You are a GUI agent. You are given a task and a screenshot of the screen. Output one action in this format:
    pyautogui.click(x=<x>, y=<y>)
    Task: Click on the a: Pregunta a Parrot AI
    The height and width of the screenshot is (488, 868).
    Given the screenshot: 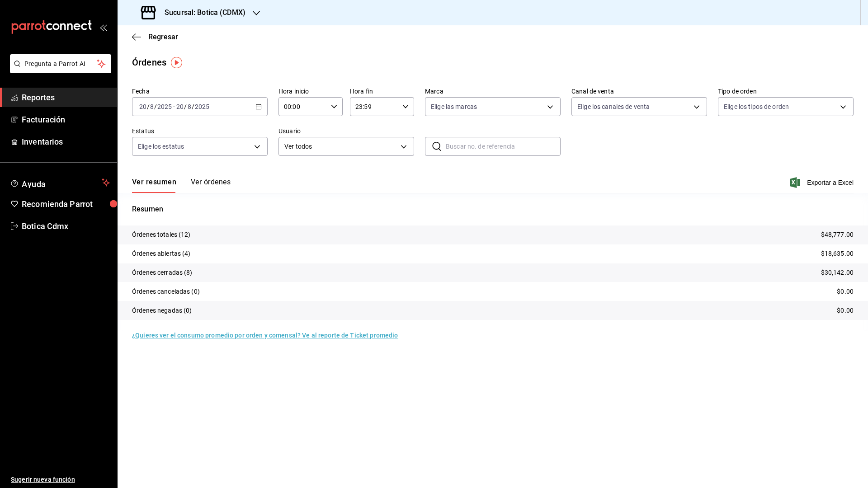 What is the action you would take?
    pyautogui.click(x=59, y=70)
    